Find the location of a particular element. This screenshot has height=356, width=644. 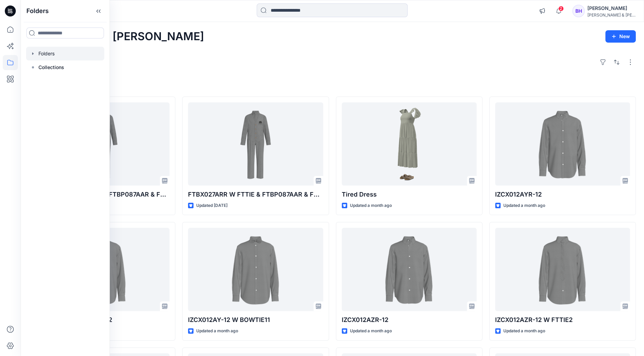

a: IZCX012AYR-12 is located at coordinates (562, 144).